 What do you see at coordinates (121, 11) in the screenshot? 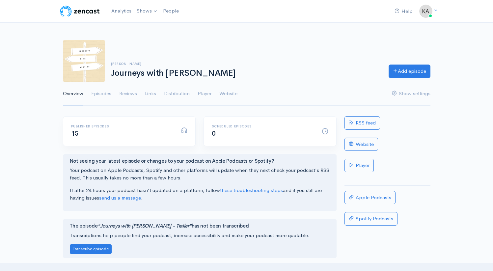
I see `a: Analytics` at bounding box center [121, 11].